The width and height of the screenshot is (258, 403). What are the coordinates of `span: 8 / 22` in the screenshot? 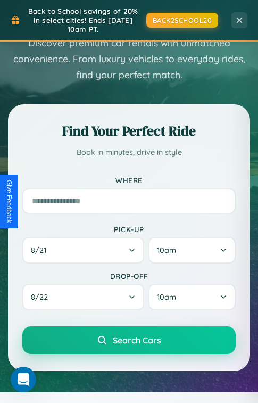 It's located at (42, 297).